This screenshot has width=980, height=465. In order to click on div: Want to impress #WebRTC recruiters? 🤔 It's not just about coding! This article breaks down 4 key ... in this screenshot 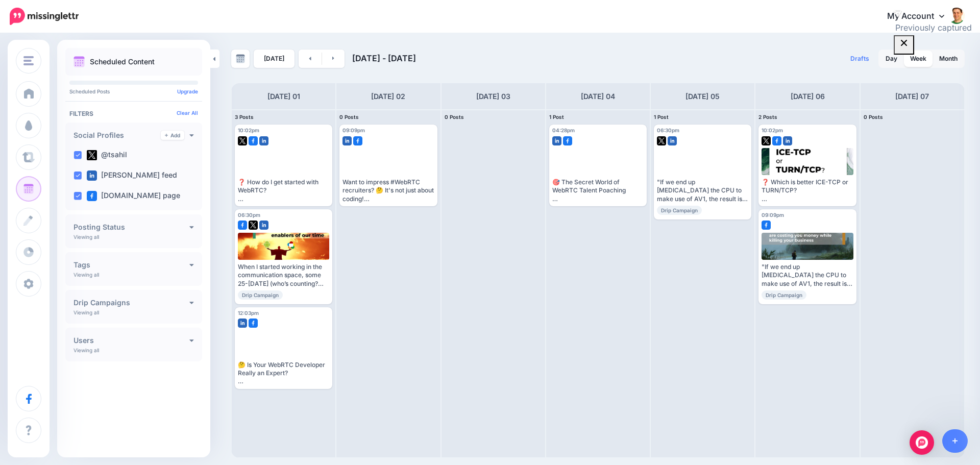, I will do `click(388, 190)`.